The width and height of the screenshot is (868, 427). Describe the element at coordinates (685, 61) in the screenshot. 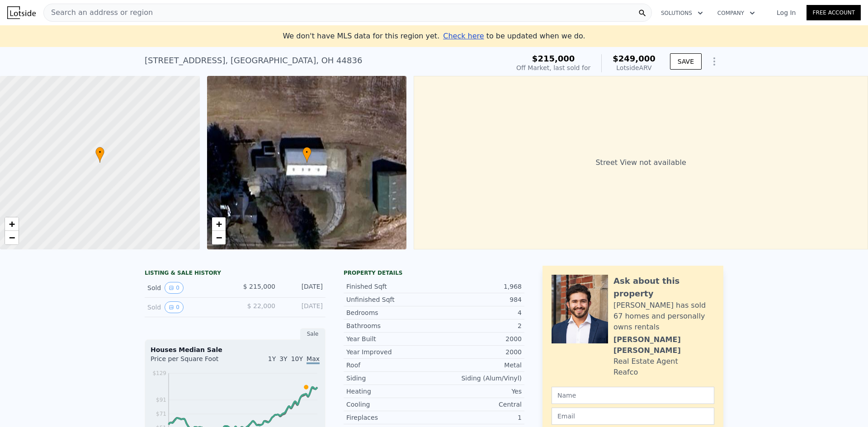

I see `button: SAVE` at that location.